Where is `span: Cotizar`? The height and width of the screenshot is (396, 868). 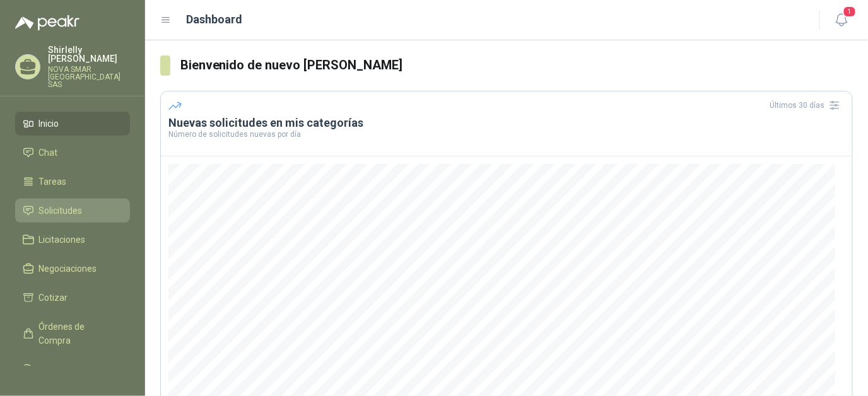 span: Cotizar is located at coordinates (54, 298).